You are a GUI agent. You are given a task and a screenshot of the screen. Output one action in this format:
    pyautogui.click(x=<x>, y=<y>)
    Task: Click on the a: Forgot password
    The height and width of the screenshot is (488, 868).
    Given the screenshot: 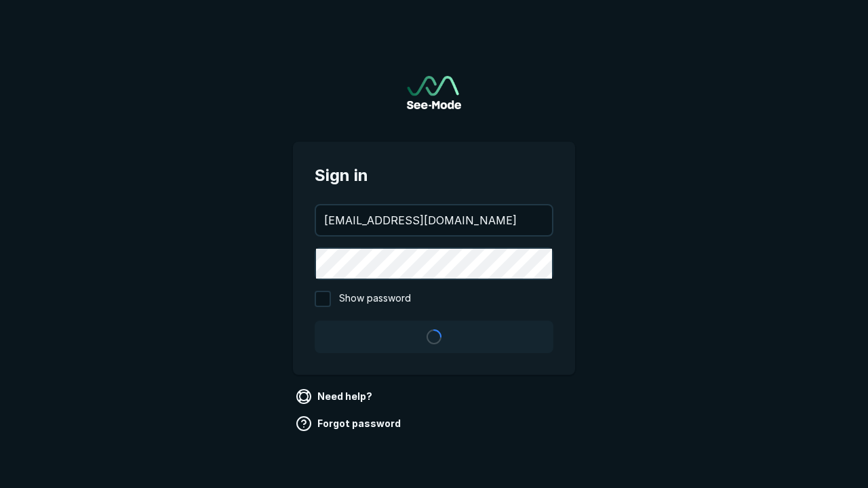 What is the action you would take?
    pyautogui.click(x=349, y=424)
    